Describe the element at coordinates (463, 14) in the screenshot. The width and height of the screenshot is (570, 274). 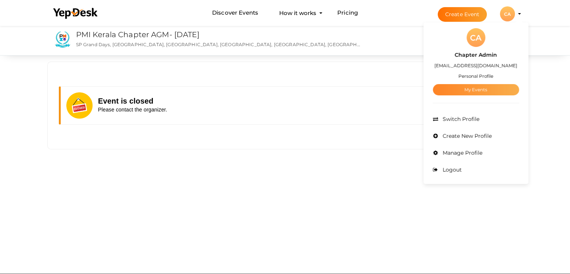
I see `button: Create Event` at that location.